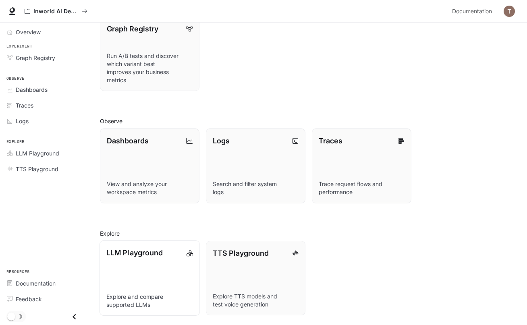 The height and width of the screenshot is (325, 527). Describe the element at coordinates (25, 105) in the screenshot. I see `span: Traces` at that location.